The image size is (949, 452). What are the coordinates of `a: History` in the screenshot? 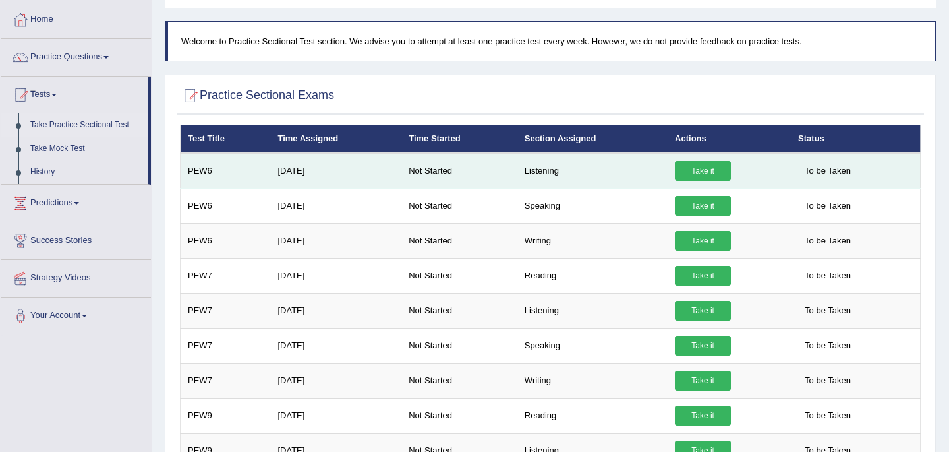 It's located at (86, 172).